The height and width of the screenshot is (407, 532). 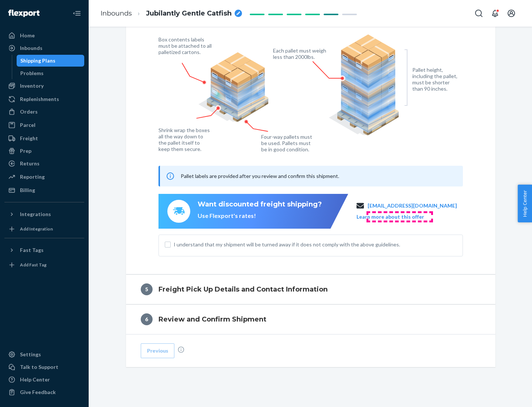 What do you see at coordinates (186, 46) in the screenshot?
I see `figcaption: Box contents labels must be attached to all palletized cartons.` at bounding box center [186, 46].